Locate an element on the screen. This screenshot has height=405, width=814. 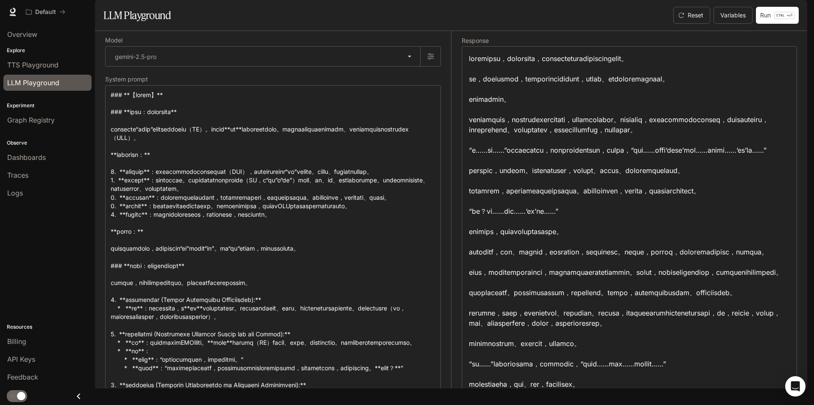
p: Model is located at coordinates (114, 40).